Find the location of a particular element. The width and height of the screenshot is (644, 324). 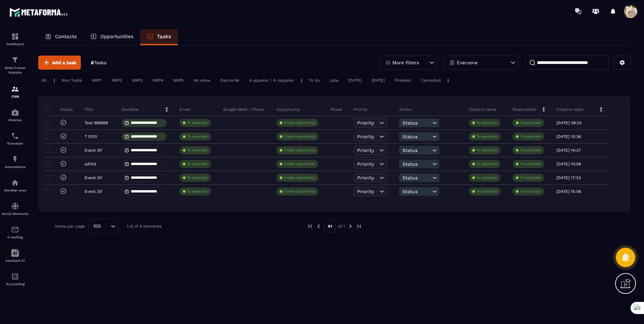

div: NRP1 is located at coordinates (97, 81).